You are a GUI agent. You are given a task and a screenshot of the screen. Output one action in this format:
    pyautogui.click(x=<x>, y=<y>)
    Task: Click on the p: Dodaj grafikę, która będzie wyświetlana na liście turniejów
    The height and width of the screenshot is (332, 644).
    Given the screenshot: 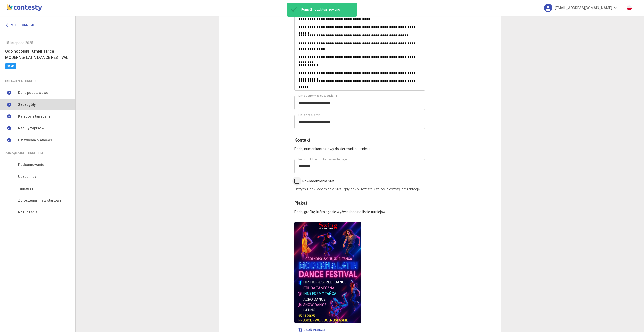 What is the action you would take?
    pyautogui.click(x=360, y=211)
    